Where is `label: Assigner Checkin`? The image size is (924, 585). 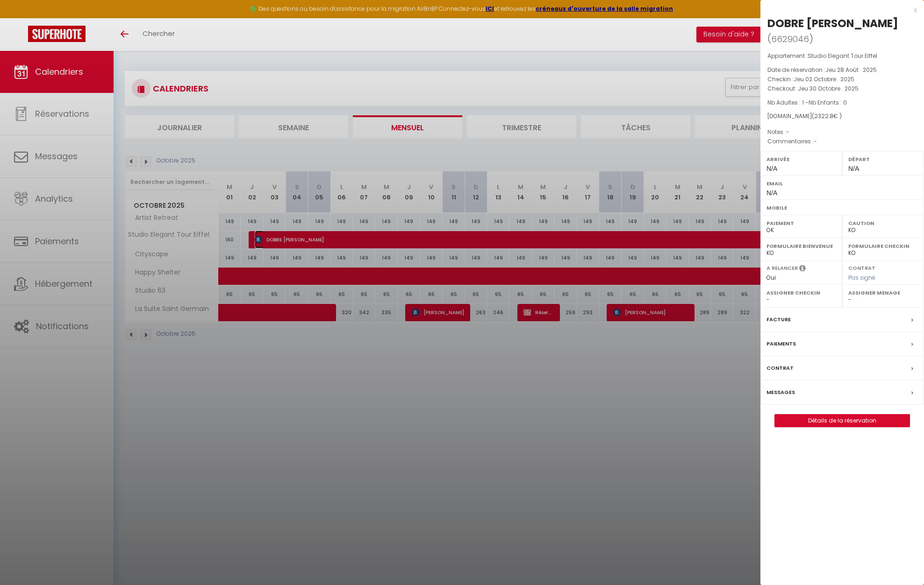
label: Assigner Checkin is located at coordinates (801, 293).